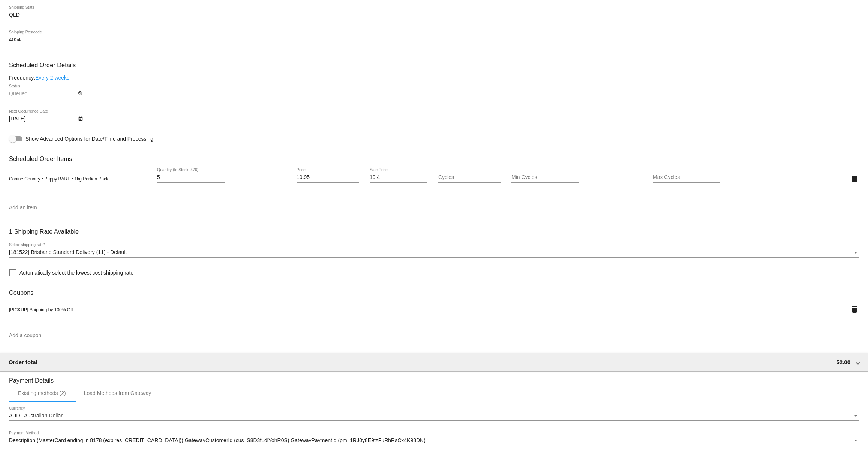 The width and height of the screenshot is (868, 458). I want to click on input: Shipping State, so click(433, 15).